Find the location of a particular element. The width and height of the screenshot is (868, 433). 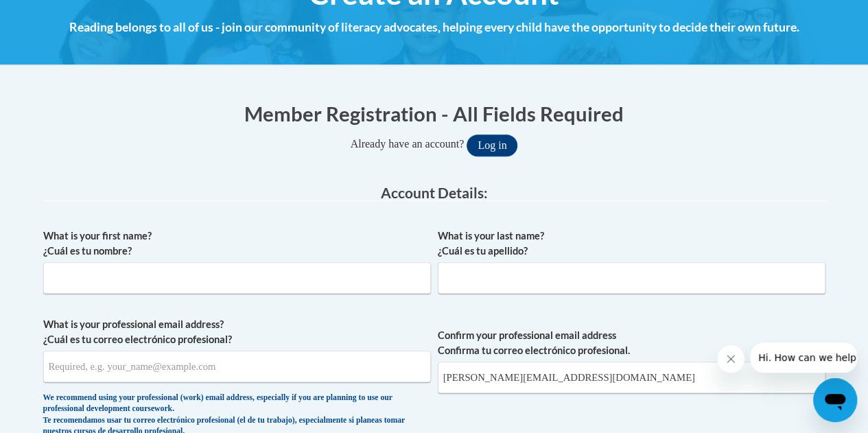

span: Hi. How can we help? is located at coordinates (60, 15).